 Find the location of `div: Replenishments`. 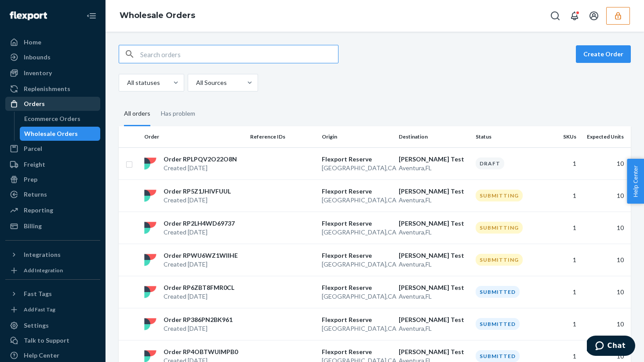

div: Replenishments is located at coordinates (47, 89).